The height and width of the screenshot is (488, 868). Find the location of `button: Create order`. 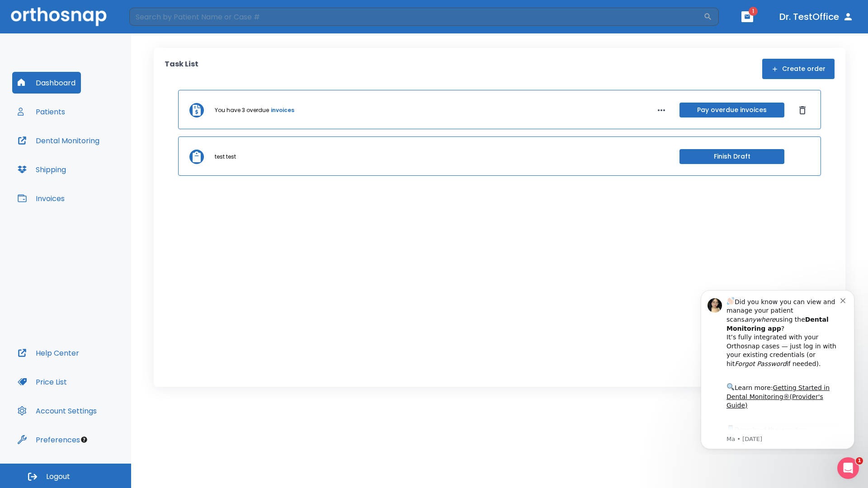

button: Create order is located at coordinates (798, 69).